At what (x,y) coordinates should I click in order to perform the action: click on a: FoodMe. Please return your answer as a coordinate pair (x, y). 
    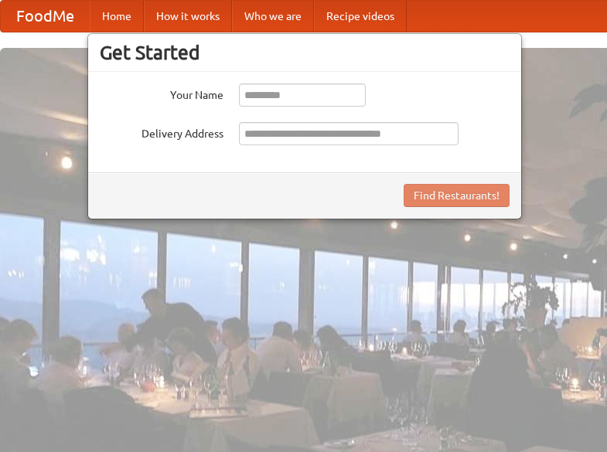
    Looking at the image, I should click on (45, 16).